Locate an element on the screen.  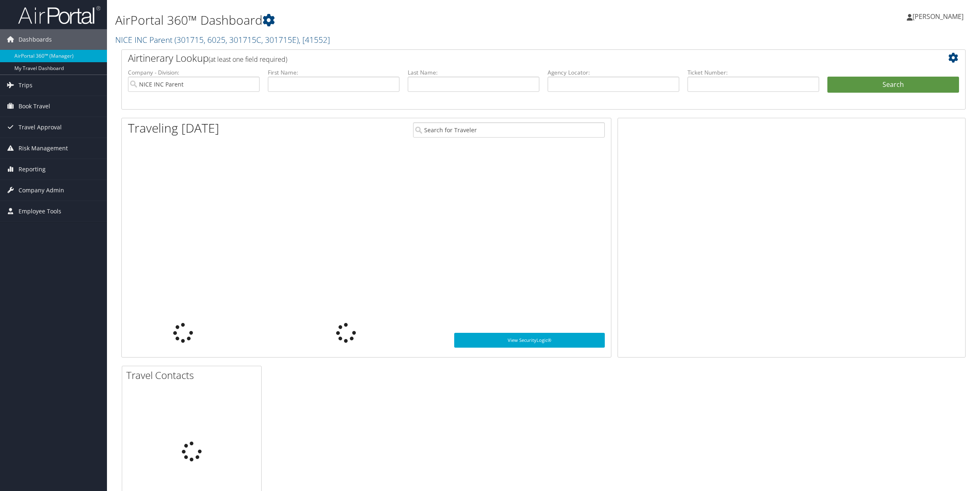
span: ( 301715, 6025, 301715C, 301715E ) is located at coordinates (236, 39).